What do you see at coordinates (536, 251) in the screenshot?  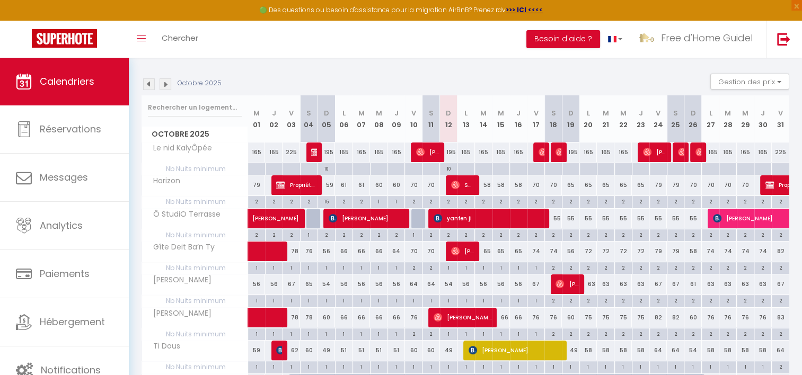 I see `div: 74` at bounding box center [536, 251].